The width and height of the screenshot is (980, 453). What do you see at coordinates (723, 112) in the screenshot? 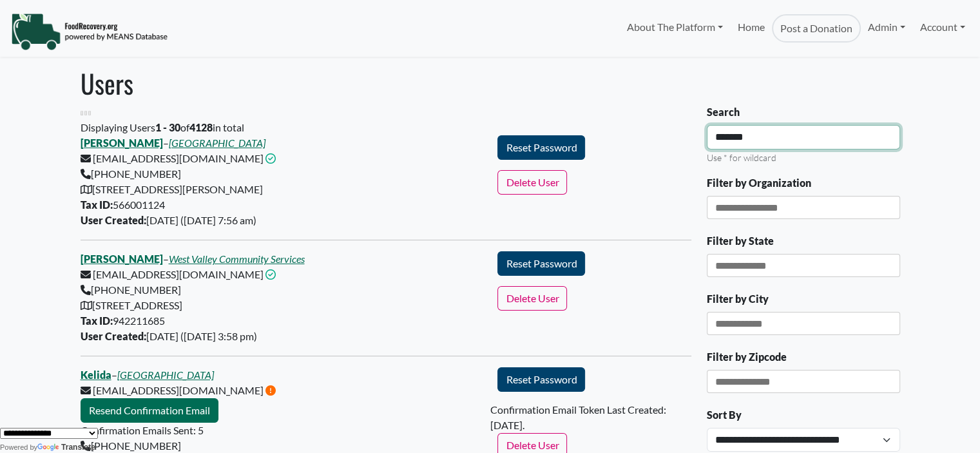
I see `label: Search` at bounding box center [723, 112].